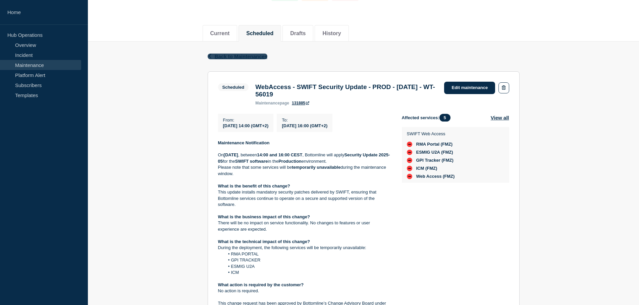  I want to click on p: page, so click(272, 103).